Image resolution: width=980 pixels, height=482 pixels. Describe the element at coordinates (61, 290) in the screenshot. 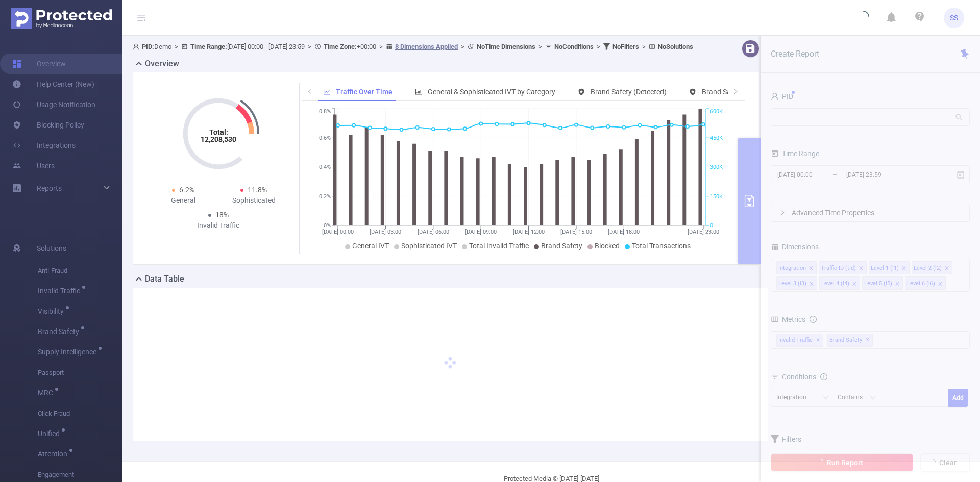

I see `span: Invalid Traffic` at that location.